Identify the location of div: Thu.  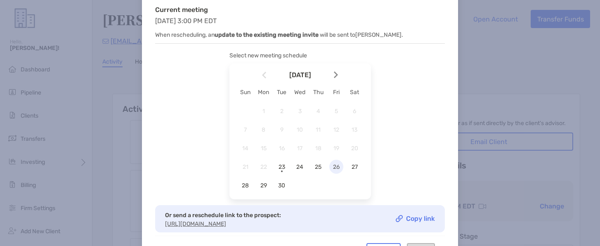
(318, 92).